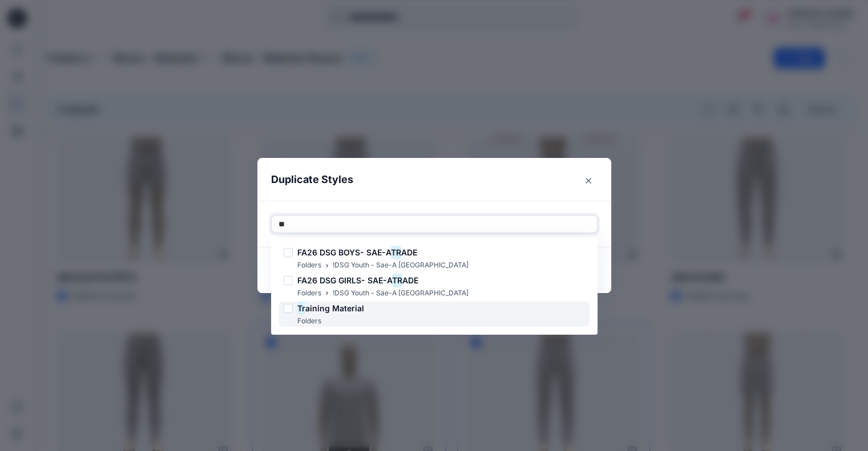 The height and width of the screenshot is (451, 868). What do you see at coordinates (344, 252) in the screenshot?
I see `span: FA26 DSG BOYS- SAE-A` at bounding box center [344, 252].